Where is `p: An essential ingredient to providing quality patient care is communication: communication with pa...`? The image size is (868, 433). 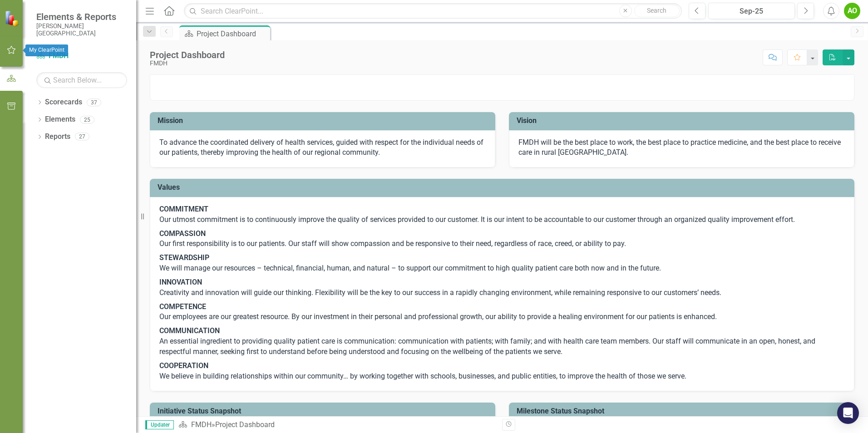 p: An essential ingredient to providing quality patient care is communication: communication with pa... is located at coordinates (502, 342).